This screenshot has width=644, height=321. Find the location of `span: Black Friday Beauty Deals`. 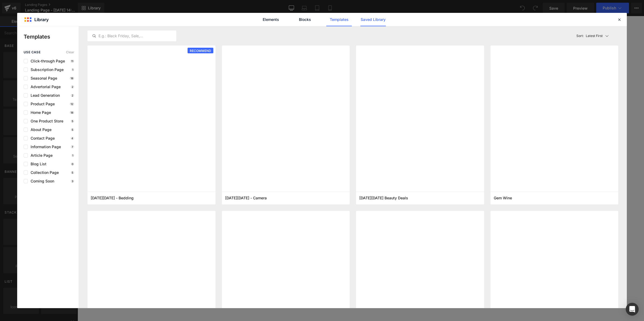

span: Black Friday Beauty Deals is located at coordinates (384, 198).